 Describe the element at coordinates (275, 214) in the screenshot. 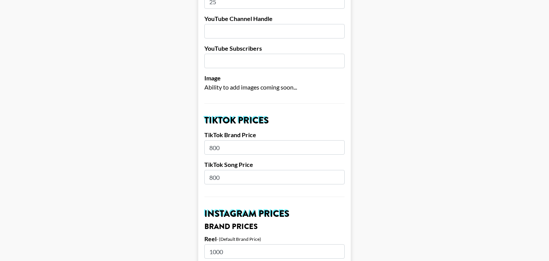

I see `h2: Instagram Prices` at that location.